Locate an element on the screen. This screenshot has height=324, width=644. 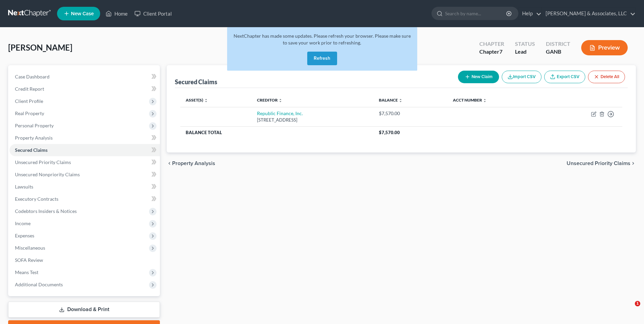
th: Balance Total is located at coordinates (276, 133).